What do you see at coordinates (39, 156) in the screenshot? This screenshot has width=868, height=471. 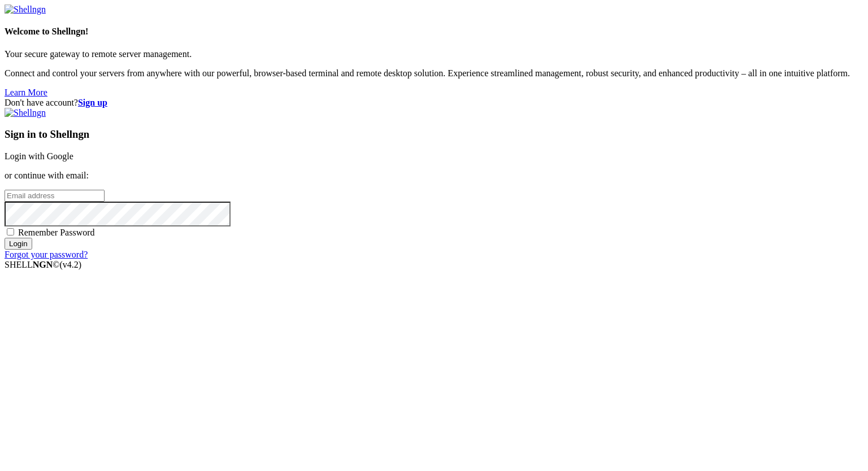 I see `a: Login with Google` at bounding box center [39, 156].